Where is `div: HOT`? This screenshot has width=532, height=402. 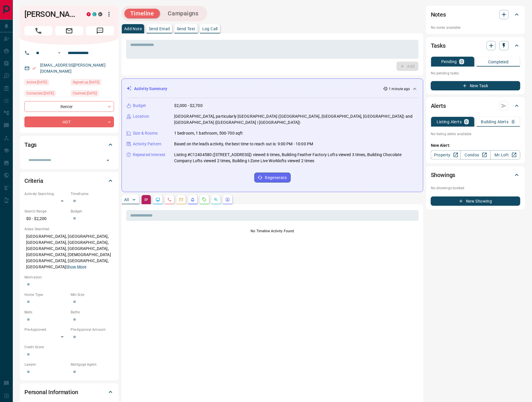 div: HOT is located at coordinates (69, 122).